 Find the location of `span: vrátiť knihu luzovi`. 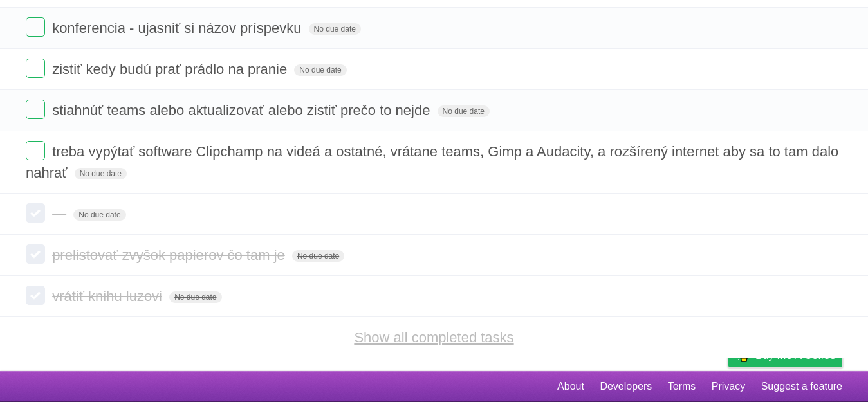

span: vrátiť knihu luzovi is located at coordinates (109, 296).